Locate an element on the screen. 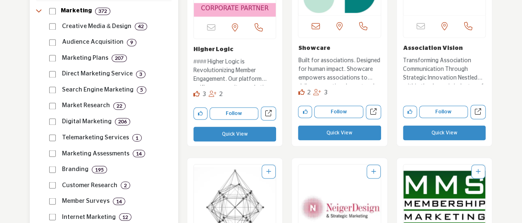 The height and width of the screenshot is (223, 522). p: Direct Marketing Service: Targeted direct marketing strategies. is located at coordinates (97, 74).